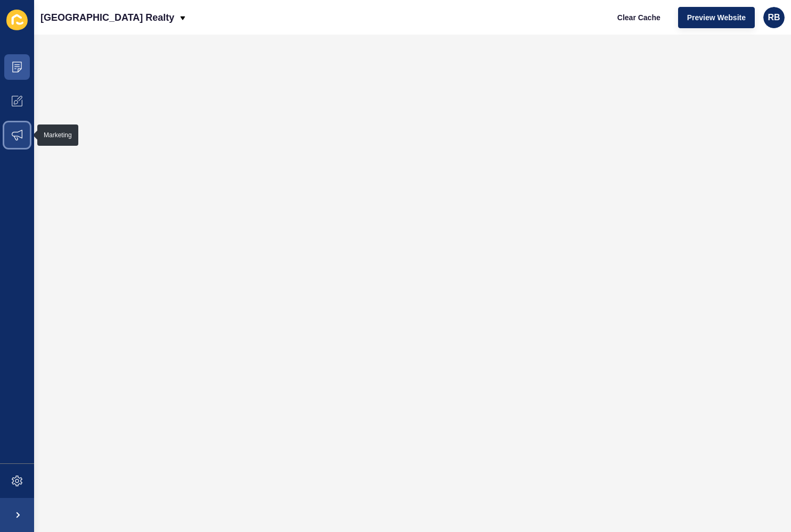  I want to click on div: Marketing, so click(58, 136).